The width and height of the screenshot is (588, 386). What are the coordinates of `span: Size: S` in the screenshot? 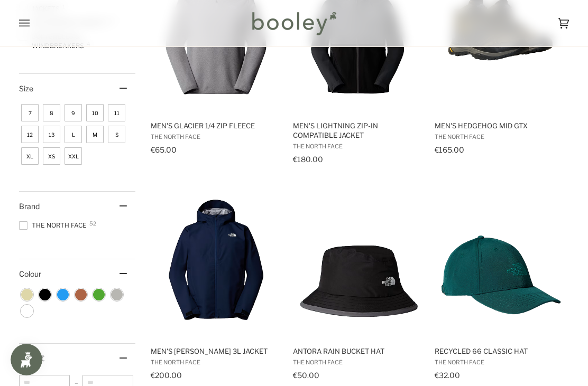 It's located at (116, 134).